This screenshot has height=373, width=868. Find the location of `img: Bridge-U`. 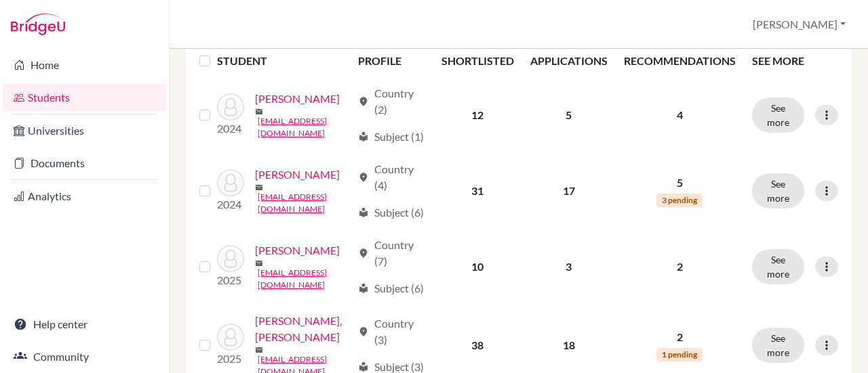

img: Bridge-U is located at coordinates (38, 25).